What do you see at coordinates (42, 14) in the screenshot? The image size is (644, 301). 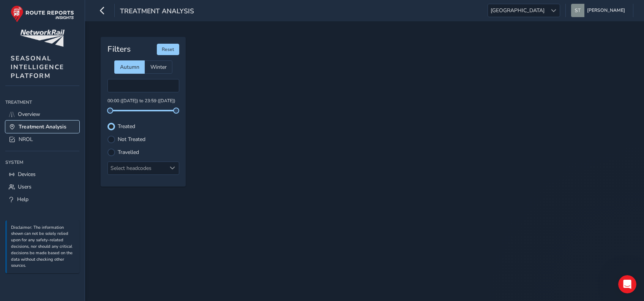 I see `img: rr logo` at bounding box center [42, 14].